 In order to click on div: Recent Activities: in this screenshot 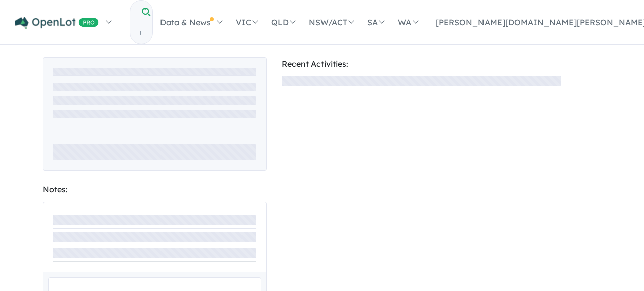, I will do `click(421, 64)`.